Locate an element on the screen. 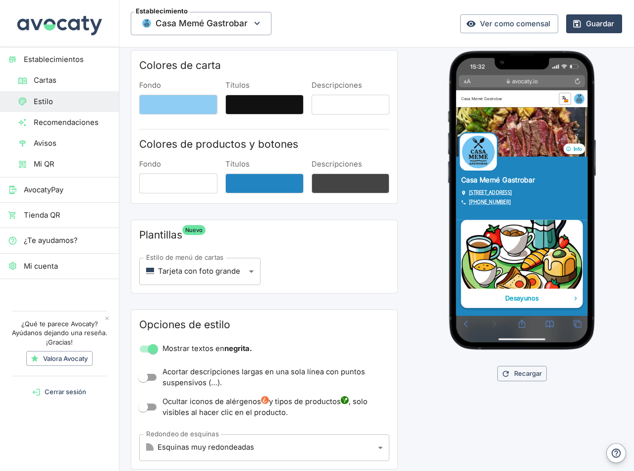 Image resolution: width=634 pixels, height=471 pixels. span: ¿Te ayudamos? is located at coordinates (67, 240).